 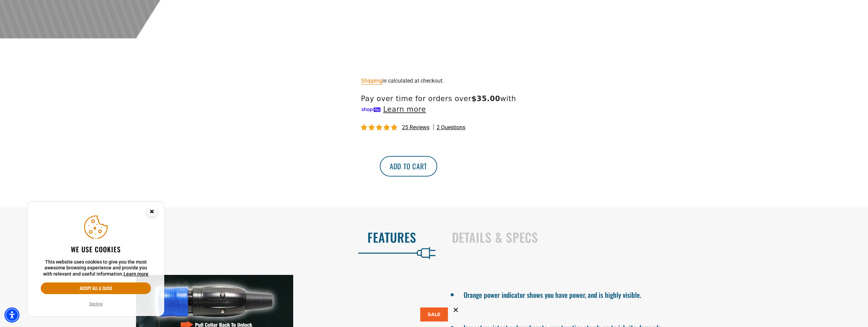 I want to click on button: Accept all & close, so click(x=96, y=288).